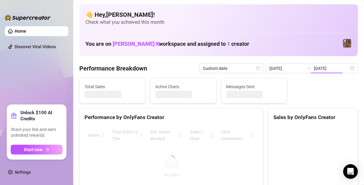 This screenshot has height=185, width=364. Describe the element at coordinates (14, 116) in the screenshot. I see `span: gift` at that location.